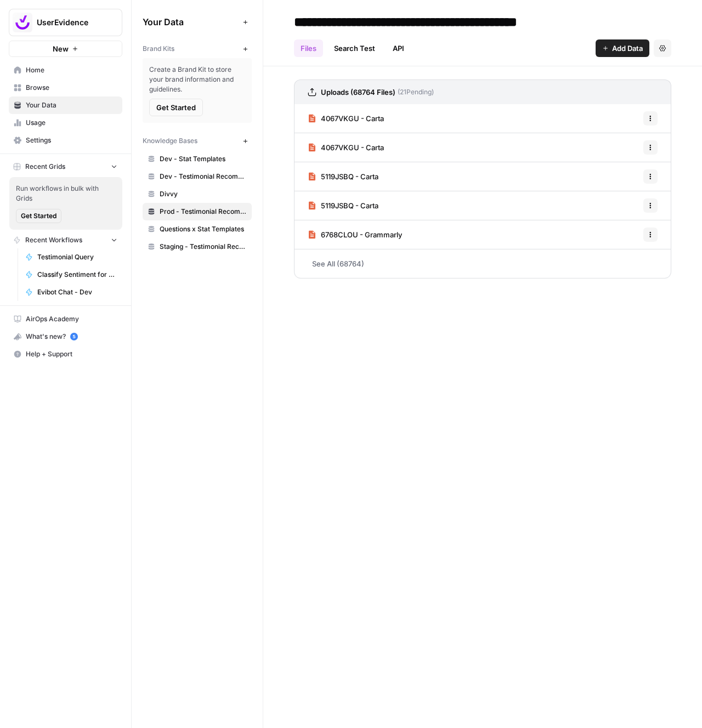 This screenshot has width=702, height=728. What do you see at coordinates (196, 211) in the screenshot?
I see `a: Prod - Testimonial Recommender (Vector Store)` at bounding box center [196, 211].